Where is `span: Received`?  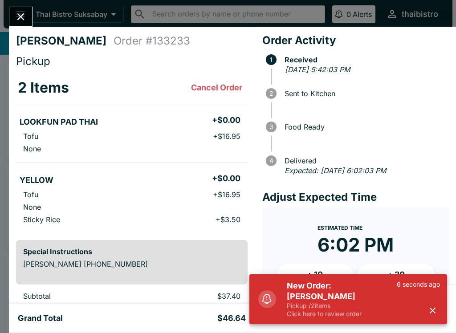 span: Received is located at coordinates (364, 60).